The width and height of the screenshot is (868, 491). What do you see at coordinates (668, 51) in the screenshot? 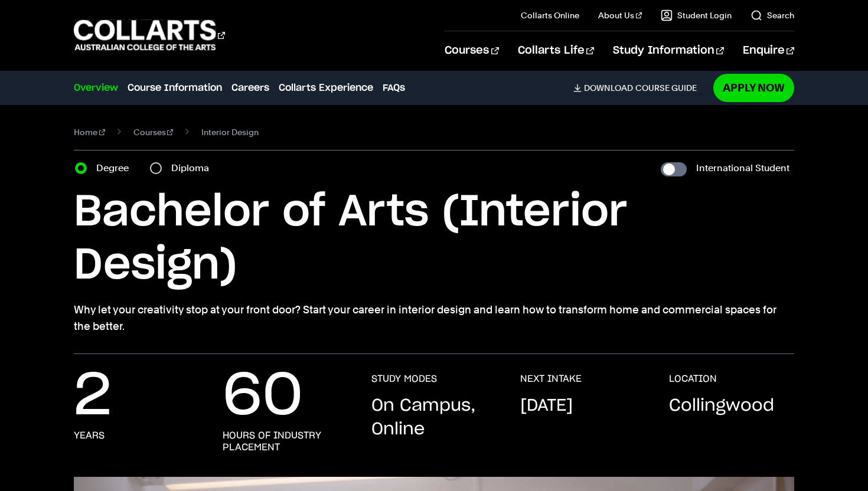
I see `a: Study Information` at bounding box center [668, 51].